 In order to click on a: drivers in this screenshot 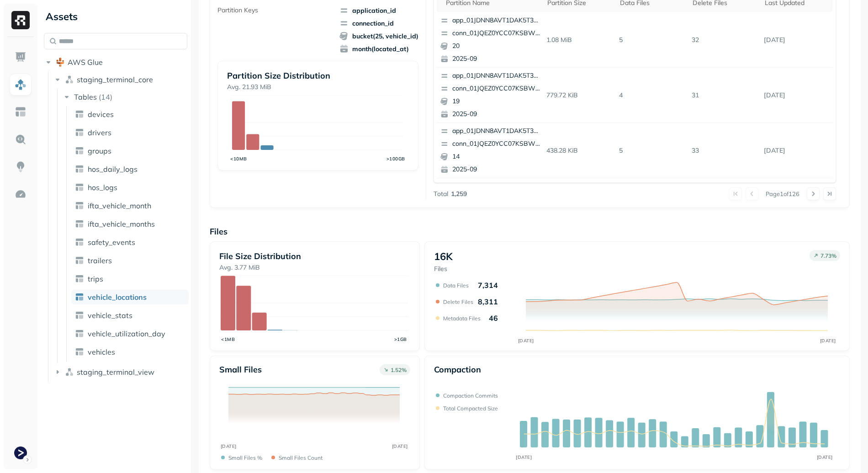, I will do `click(130, 133)`.